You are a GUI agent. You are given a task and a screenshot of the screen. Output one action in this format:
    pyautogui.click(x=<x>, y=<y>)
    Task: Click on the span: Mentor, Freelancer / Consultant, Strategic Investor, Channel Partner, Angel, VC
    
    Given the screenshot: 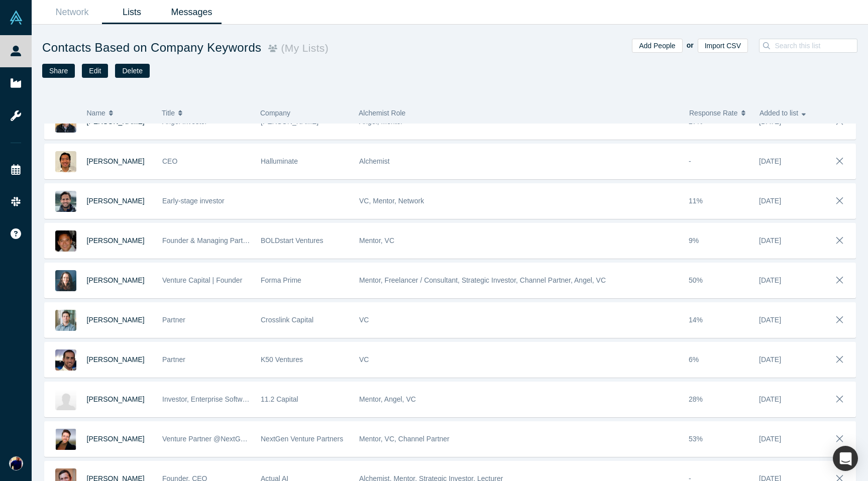 What is the action you would take?
    pyautogui.click(x=482, y=280)
    